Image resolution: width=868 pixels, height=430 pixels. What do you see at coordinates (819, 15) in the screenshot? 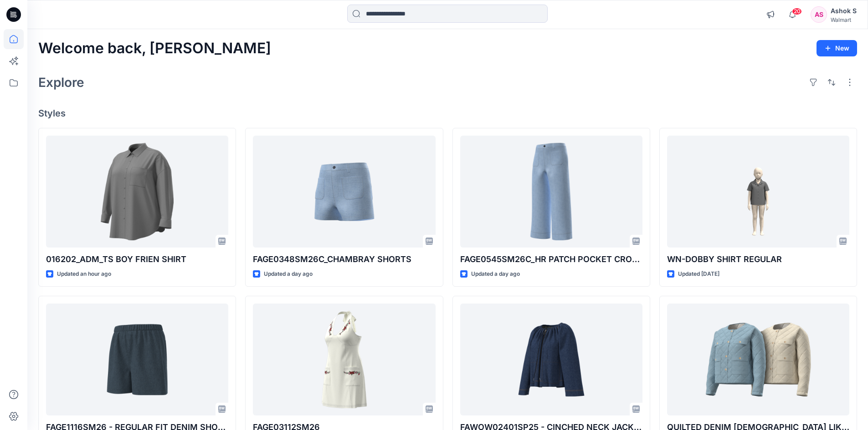
I see `div: AS` at bounding box center [819, 15].